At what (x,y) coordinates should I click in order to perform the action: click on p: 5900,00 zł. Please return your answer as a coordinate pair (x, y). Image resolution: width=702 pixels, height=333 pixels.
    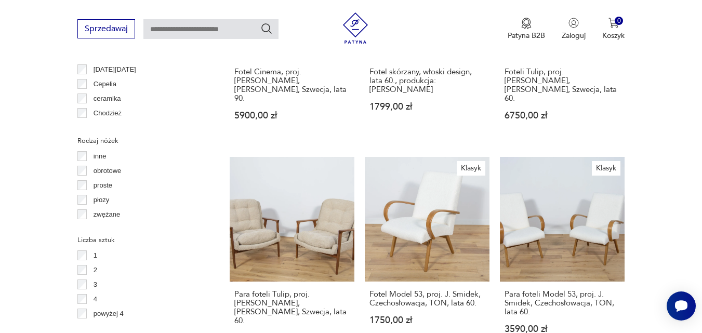
    Looking at the image, I should click on (292, 115).